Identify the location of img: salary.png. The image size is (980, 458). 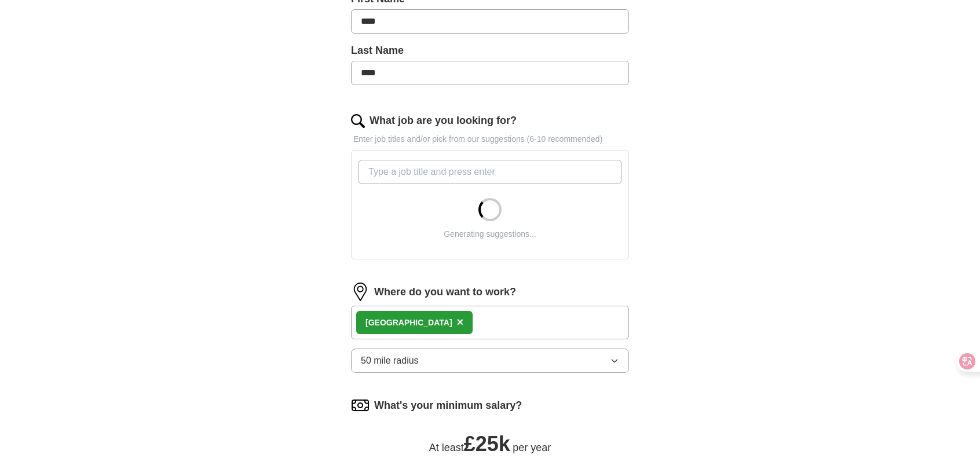
(360, 406).